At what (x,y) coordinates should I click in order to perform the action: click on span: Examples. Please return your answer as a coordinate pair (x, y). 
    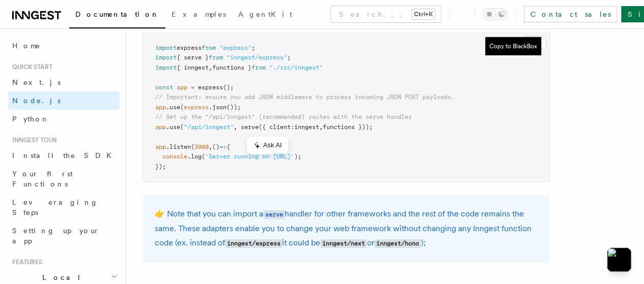
    Looking at the image, I should click on (198, 14).